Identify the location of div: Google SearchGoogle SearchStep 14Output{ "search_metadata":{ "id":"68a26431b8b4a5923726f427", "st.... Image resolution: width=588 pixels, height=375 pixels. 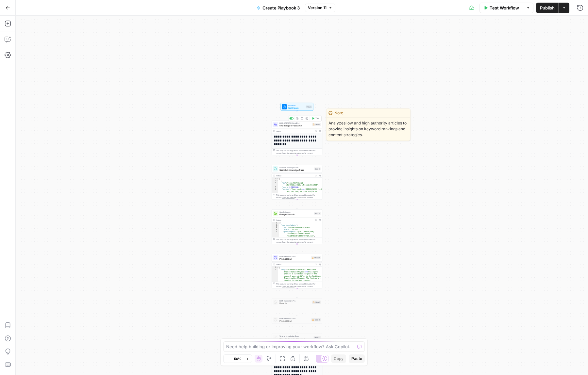
(297, 227).